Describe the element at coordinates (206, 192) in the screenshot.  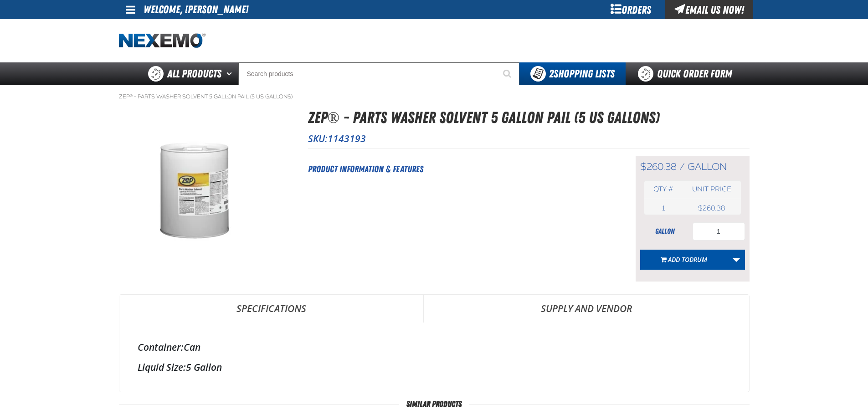
I see `img: Zep® - Parts Washer Solvent 5 gallon pail (5 US Gallons)` at that location.